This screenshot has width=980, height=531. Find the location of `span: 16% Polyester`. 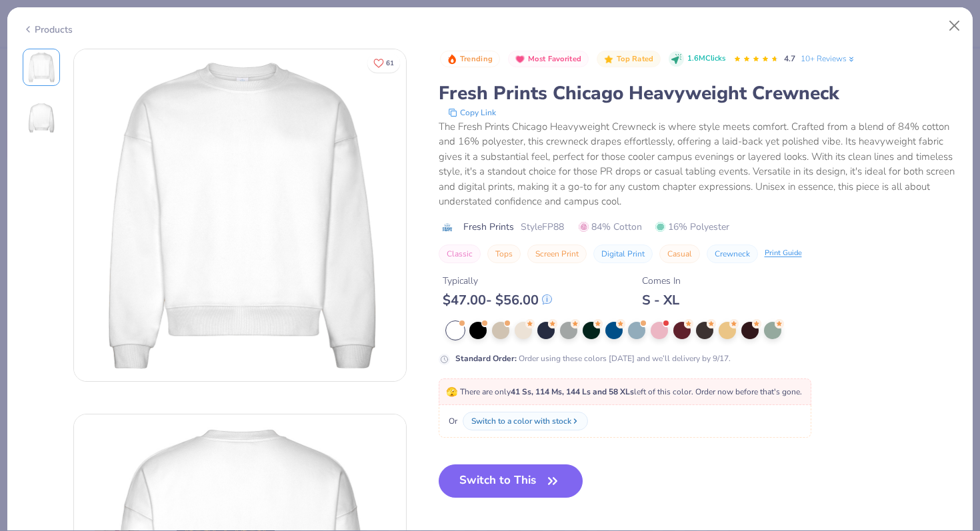

span: 16% Polyester is located at coordinates (693, 226).